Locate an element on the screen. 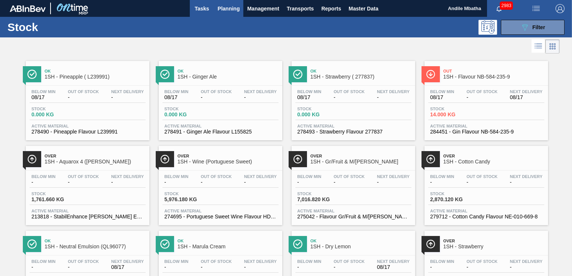 The width and height of the screenshot is (572, 276). span: 1,761.660 KG is located at coordinates (58, 200).